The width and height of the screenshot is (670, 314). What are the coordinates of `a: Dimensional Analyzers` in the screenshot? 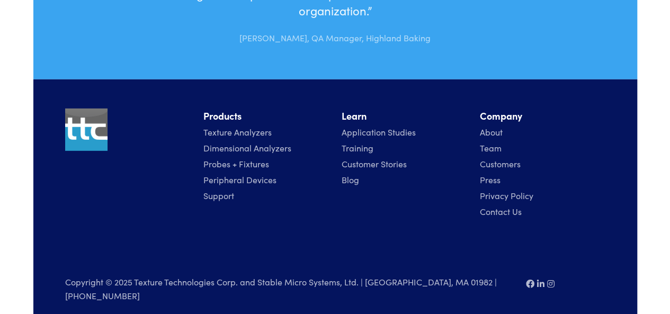 It's located at (247, 148).